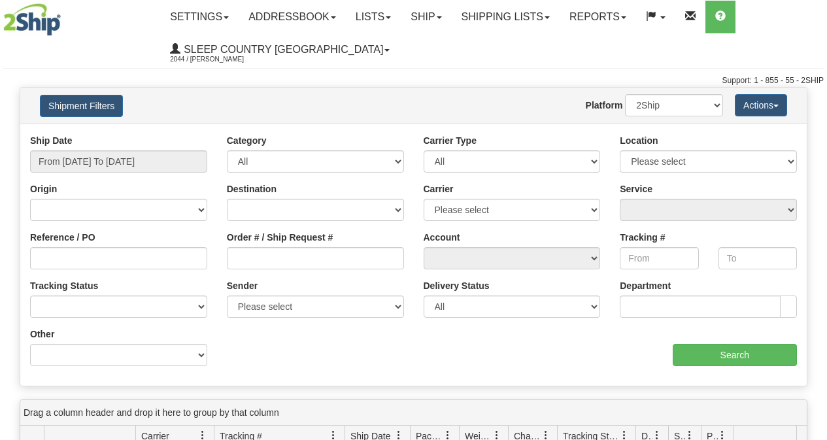 This screenshot has width=827, height=440. What do you see at coordinates (450, 140) in the screenshot?
I see `label: Carrier Type` at bounding box center [450, 140].